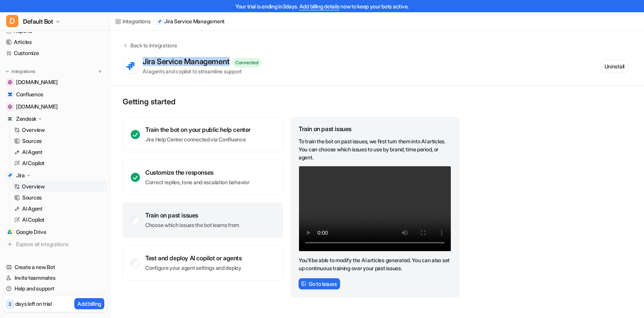  Describe the element at coordinates (10, 107) in the screenshot. I see `img: id.atlassian.com` at that location.